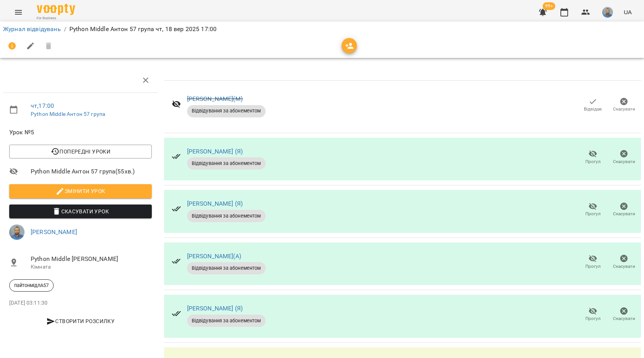 This screenshot has width=644, height=358. Describe the element at coordinates (56, 9) in the screenshot. I see `img: Voopty Logo` at that location.